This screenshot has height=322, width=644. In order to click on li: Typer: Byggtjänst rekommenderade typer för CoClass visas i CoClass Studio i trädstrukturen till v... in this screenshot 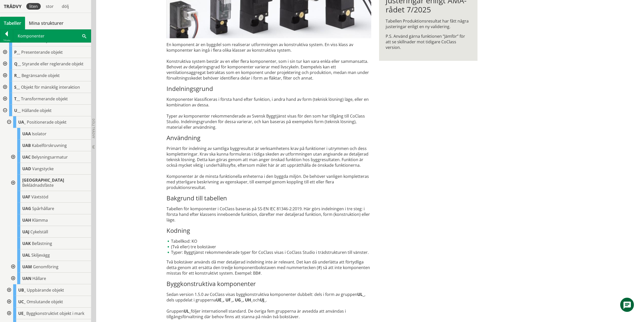, I will do `click(269, 252)`.